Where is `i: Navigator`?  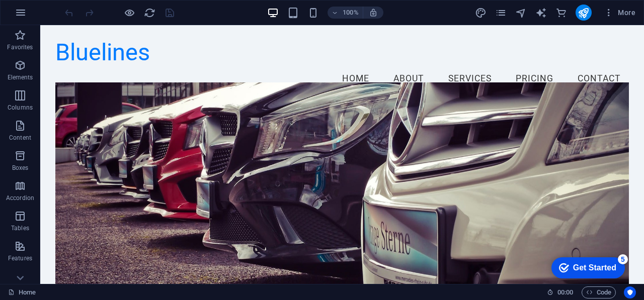
i: Navigator is located at coordinates (521, 12).